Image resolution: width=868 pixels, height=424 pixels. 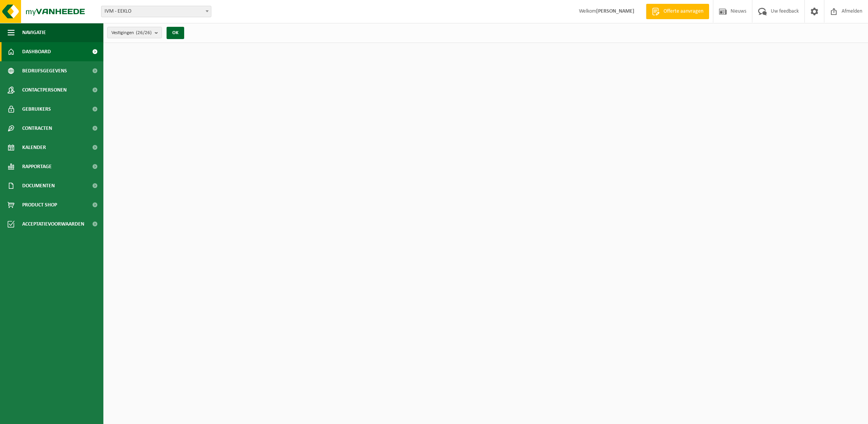 What do you see at coordinates (38, 186) in the screenshot?
I see `span: Documenten` at bounding box center [38, 186].